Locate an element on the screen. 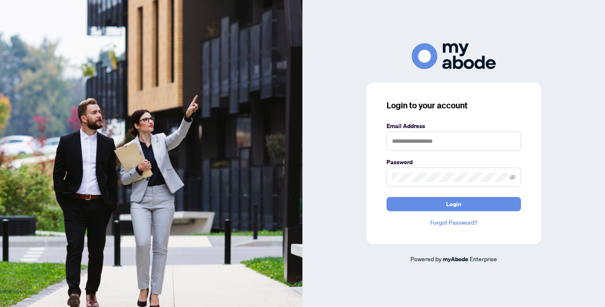  img: ma-logo is located at coordinates (454, 56).